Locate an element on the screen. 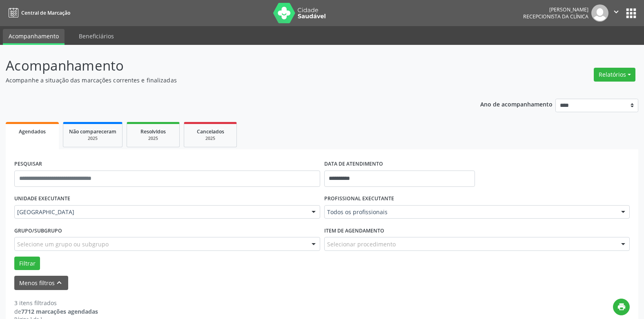  p: Acompanhamento is located at coordinates (227, 66).